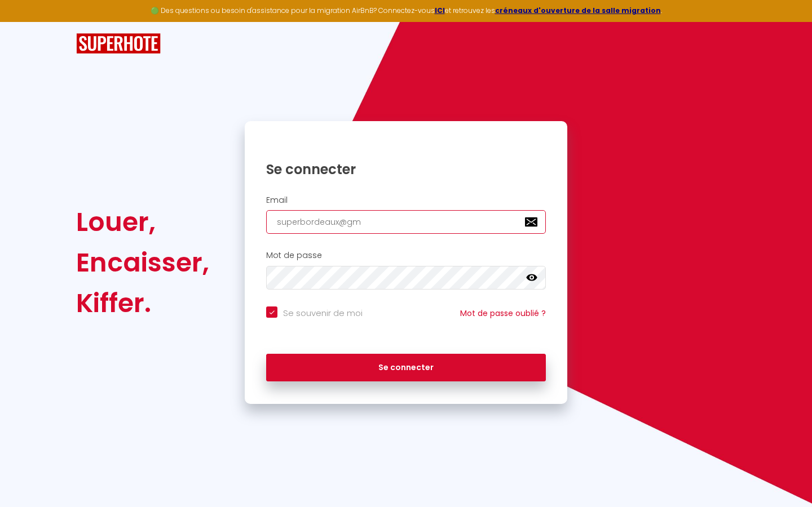 The height and width of the screenshot is (507, 812). What do you see at coordinates (143, 262) in the screenshot?
I see `div: Encaisser,` at bounding box center [143, 262].